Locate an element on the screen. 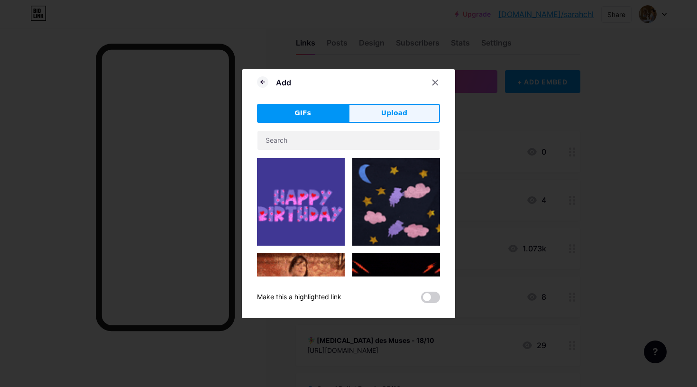 This screenshot has width=697, height=387. span: Upload is located at coordinates (394, 113).